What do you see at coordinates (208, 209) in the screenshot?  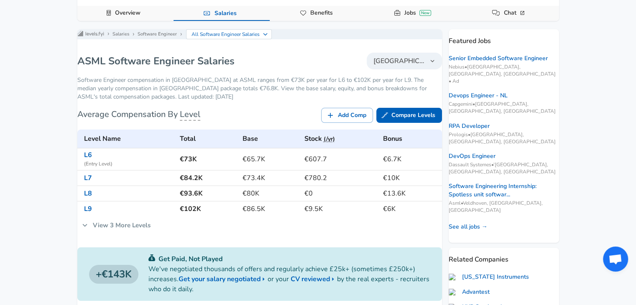 I see `h6: €102K` at bounding box center [208, 209].